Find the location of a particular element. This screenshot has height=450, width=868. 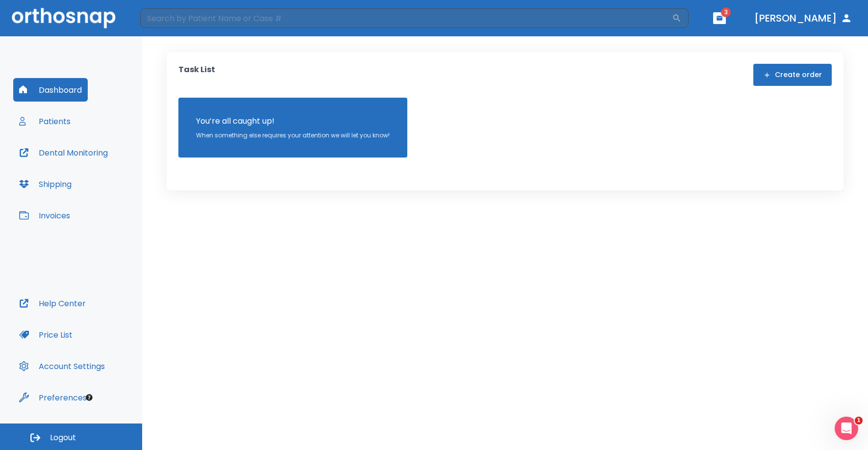

input: Search by Patient Name or Case # is located at coordinates (406, 19).